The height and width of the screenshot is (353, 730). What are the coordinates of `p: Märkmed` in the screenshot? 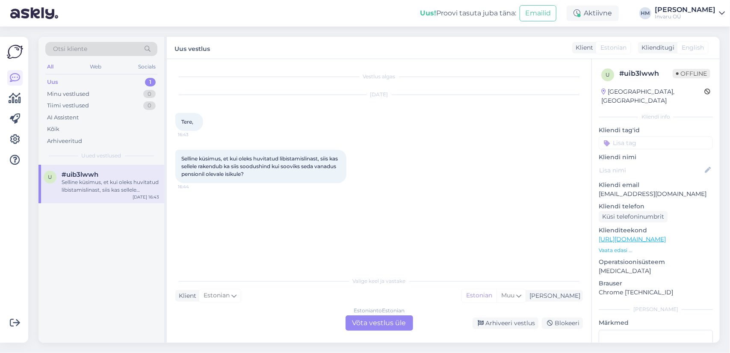 It's located at (656, 323).